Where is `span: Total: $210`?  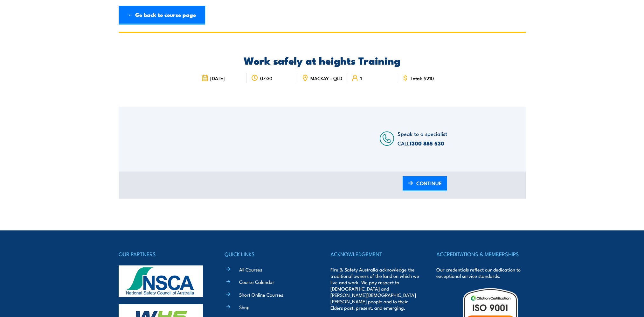 span: Total: $210 is located at coordinates (422, 78).